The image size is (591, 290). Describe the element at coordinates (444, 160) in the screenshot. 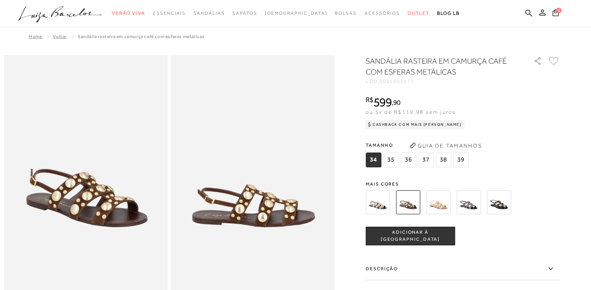

I see `span: 38` at that location.